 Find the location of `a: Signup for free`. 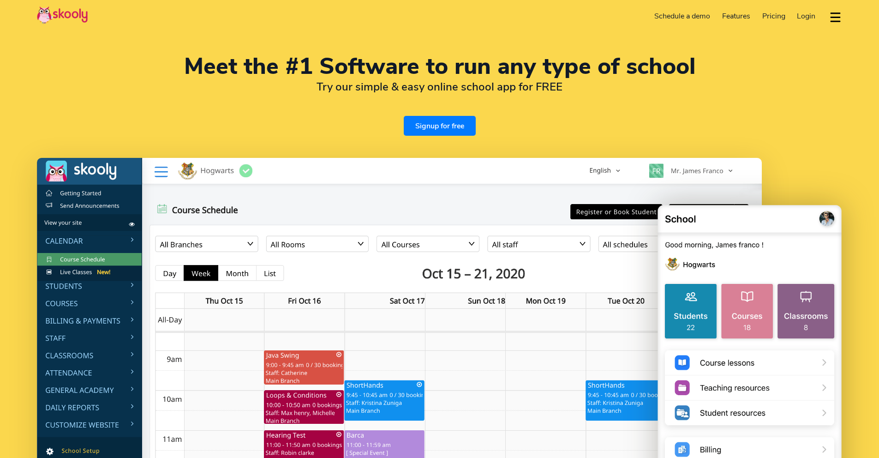

a: Signup for free is located at coordinates (440, 125).